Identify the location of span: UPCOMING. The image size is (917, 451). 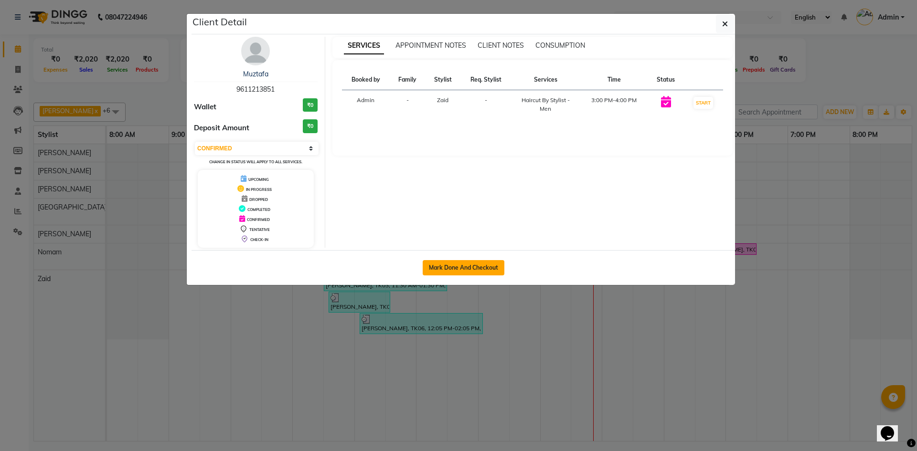
(258, 180).